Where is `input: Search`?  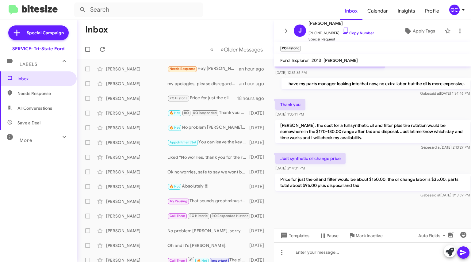 input: Search is located at coordinates (139, 10).